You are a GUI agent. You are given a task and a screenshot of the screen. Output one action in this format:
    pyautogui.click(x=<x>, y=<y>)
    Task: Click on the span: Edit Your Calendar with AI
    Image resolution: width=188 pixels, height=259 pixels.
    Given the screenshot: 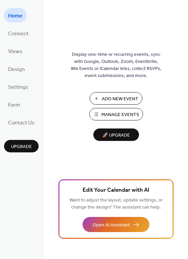 What is the action you would take?
    pyautogui.click(x=116, y=190)
    